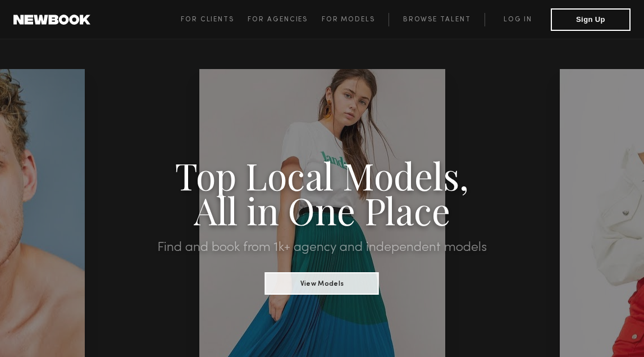  I want to click on a: Log in, so click(518, 20).